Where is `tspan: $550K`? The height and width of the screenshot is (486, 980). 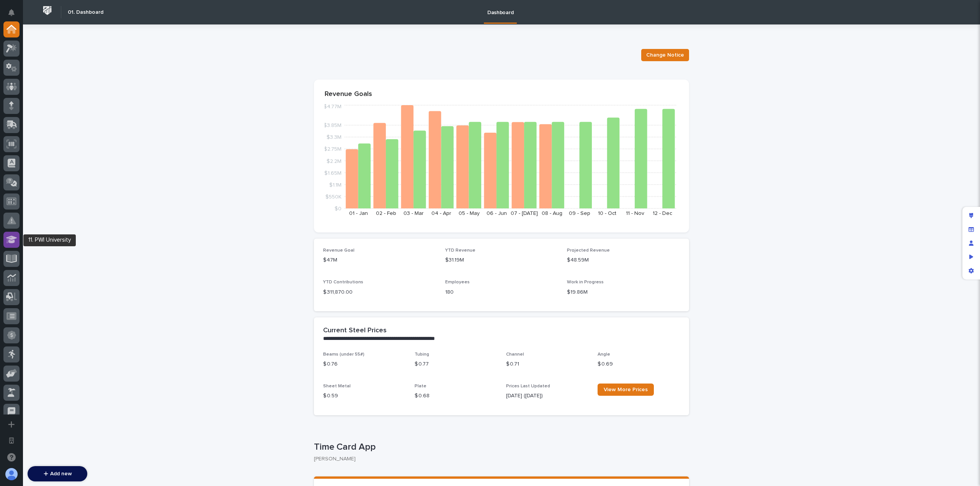 tspan: $550K is located at coordinates (333, 197).